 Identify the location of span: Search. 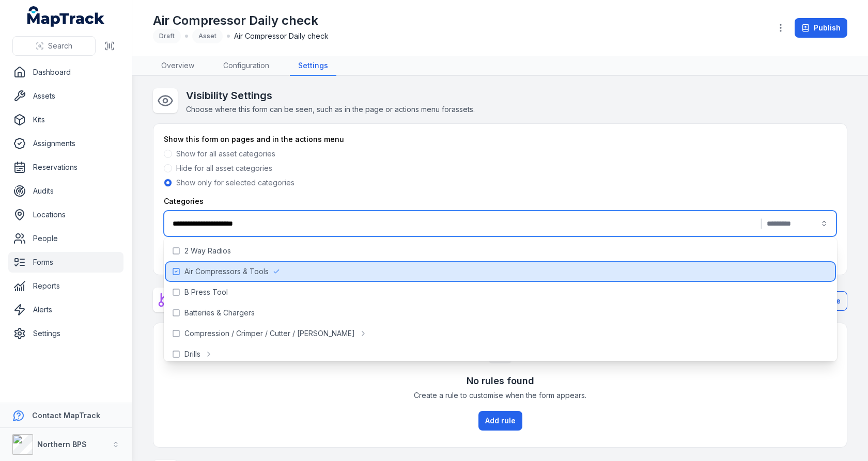
(60, 46).